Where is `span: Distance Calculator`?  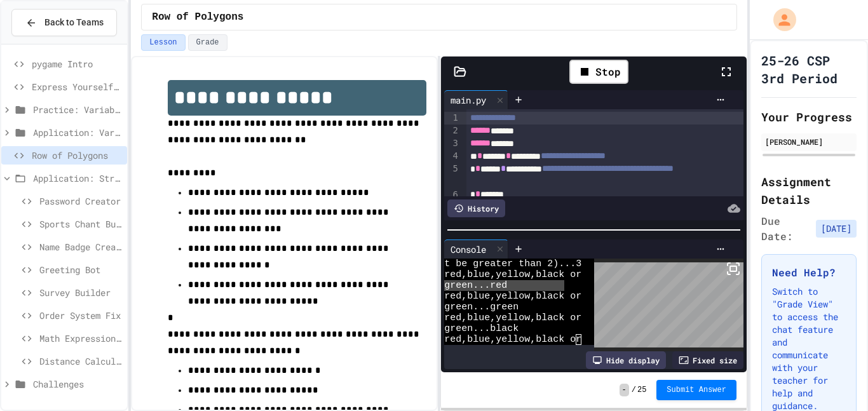 span: Distance Calculator is located at coordinates (80, 361).